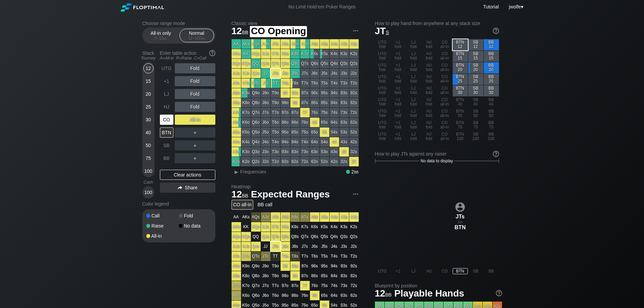 This screenshot has width=644, height=308. Describe the element at coordinates (344, 83) in the screenshot. I see `div: T3s` at that location.